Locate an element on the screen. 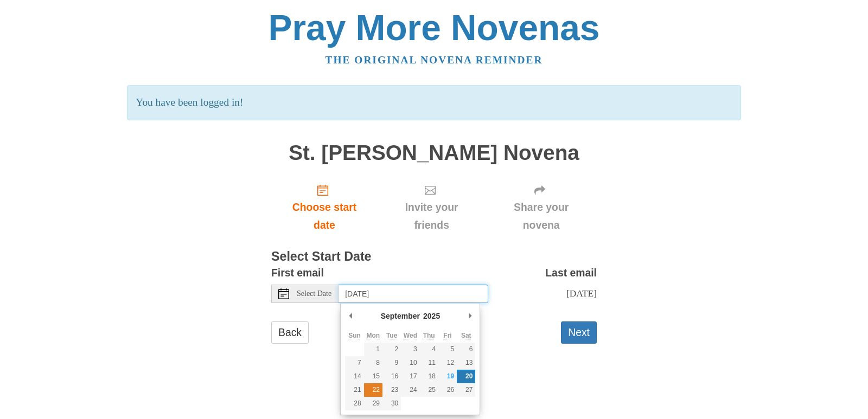  button: 20 is located at coordinates (466, 376).